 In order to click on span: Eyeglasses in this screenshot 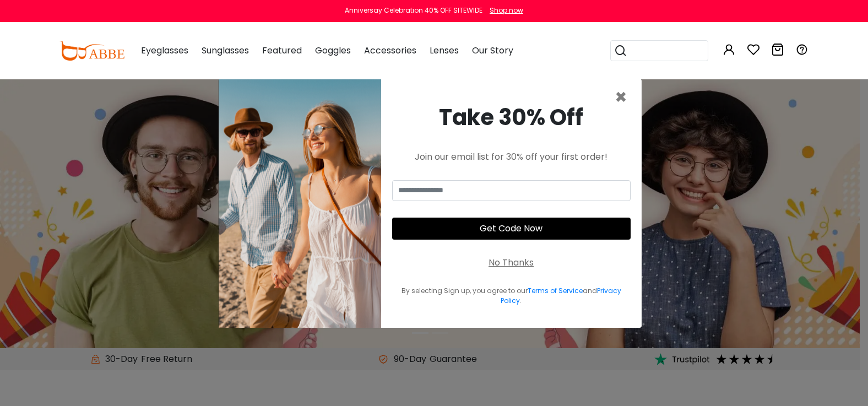, I will do `click(165, 50)`.